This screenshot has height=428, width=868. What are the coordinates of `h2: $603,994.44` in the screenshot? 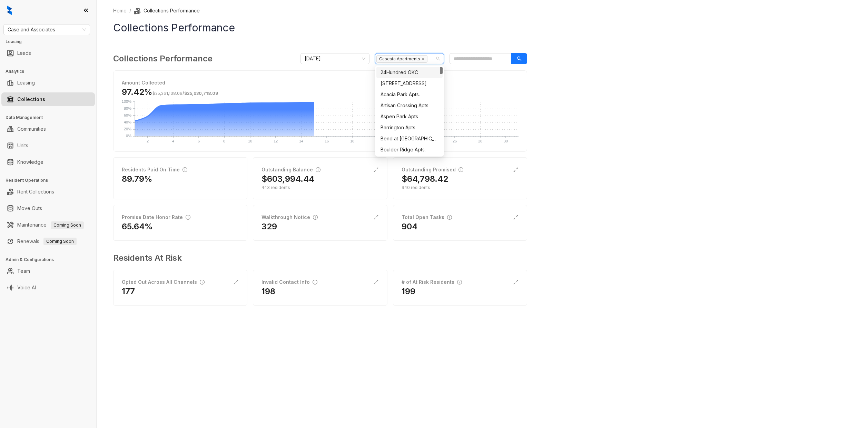 It's located at (288, 179).